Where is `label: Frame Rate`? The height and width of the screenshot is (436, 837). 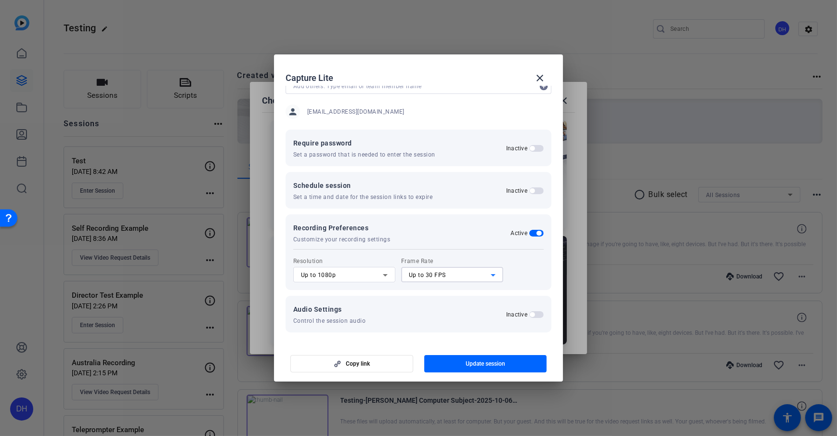
label: Frame Rate is located at coordinates (452, 261).